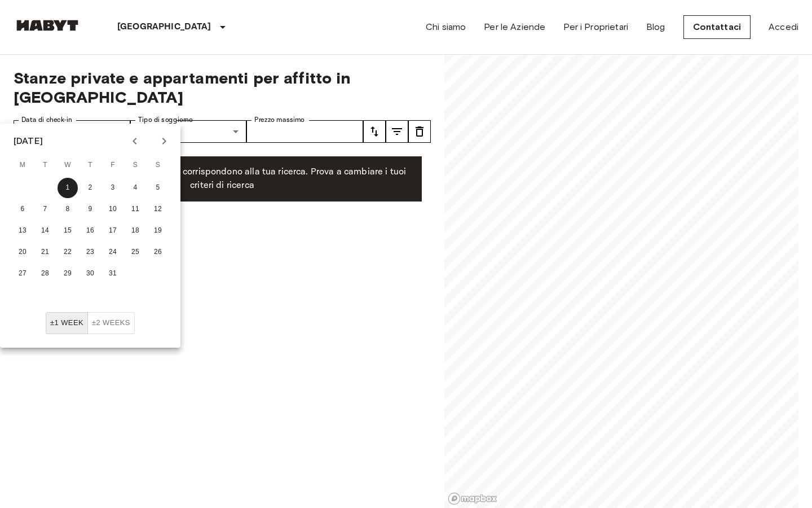  Describe the element at coordinates (164, 141) in the screenshot. I see `button: Next month` at that location.